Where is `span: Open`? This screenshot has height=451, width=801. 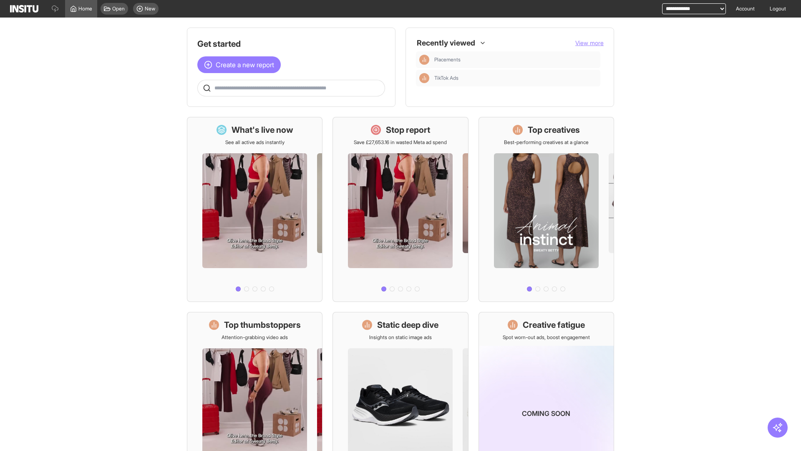 span: Open is located at coordinates (118, 9).